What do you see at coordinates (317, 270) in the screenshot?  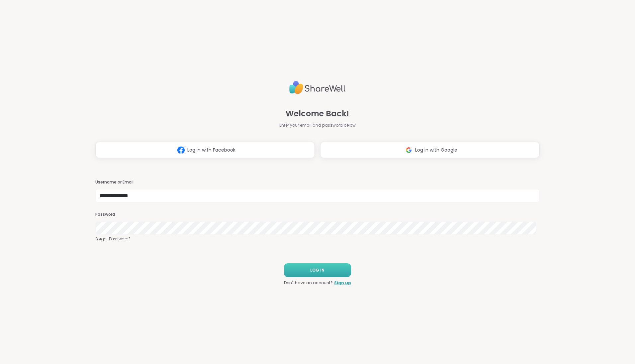 I see `span: LOG IN` at bounding box center [317, 270].